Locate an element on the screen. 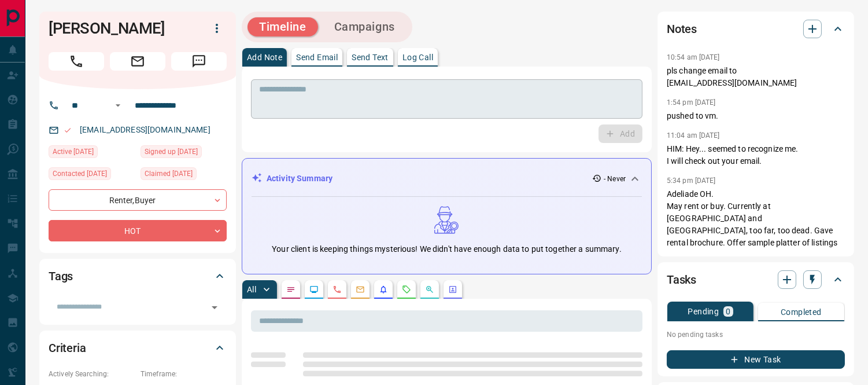  svg: Listing Alerts is located at coordinates (384, 289).